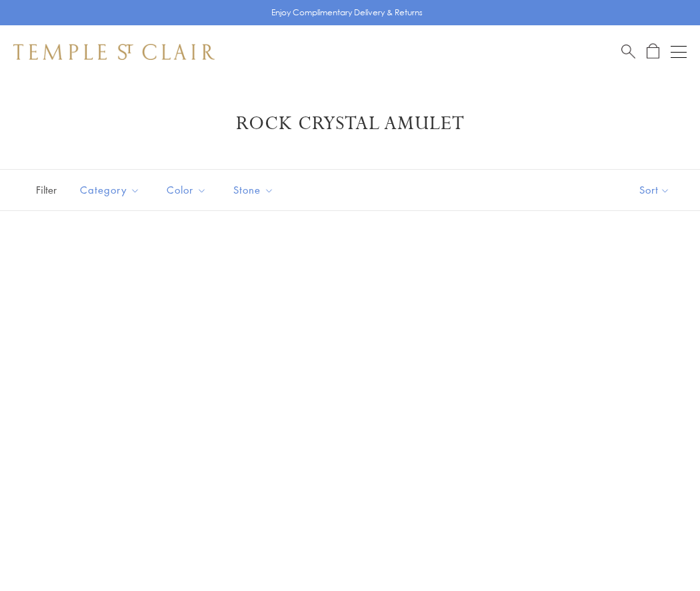  What do you see at coordinates (347, 13) in the screenshot?
I see `p: Enjoy Complimentary Delivery & Returns` at bounding box center [347, 13].